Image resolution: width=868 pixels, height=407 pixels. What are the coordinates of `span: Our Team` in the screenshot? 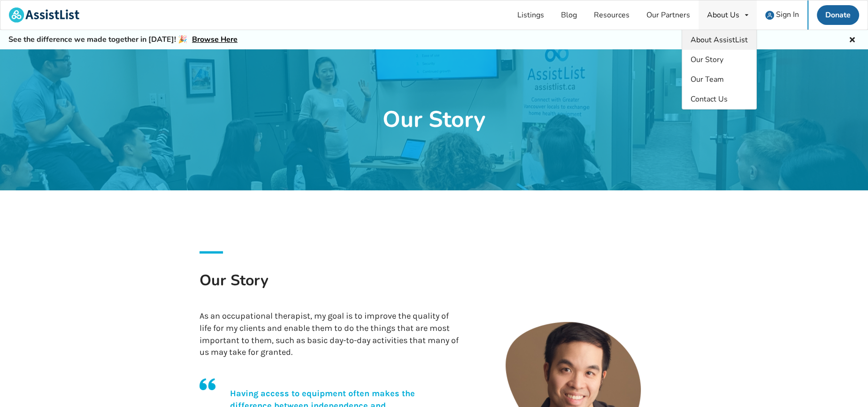 It's located at (707, 79).